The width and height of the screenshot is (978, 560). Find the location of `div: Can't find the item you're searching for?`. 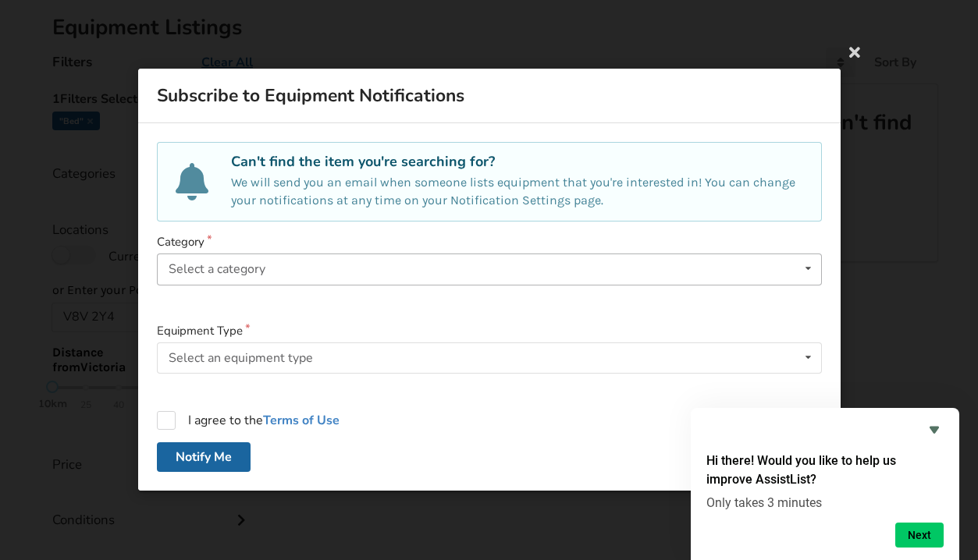

div: Can't find the item you're searching for? is located at coordinates (516, 161).